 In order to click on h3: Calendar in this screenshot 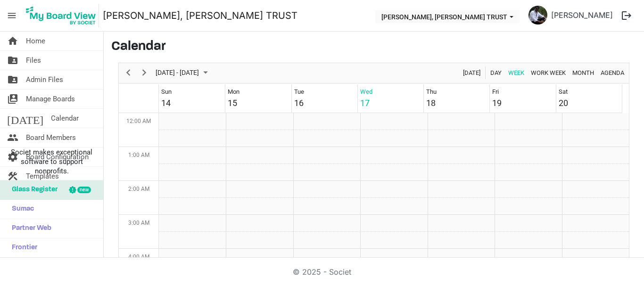, I will do `click(374, 47)`.